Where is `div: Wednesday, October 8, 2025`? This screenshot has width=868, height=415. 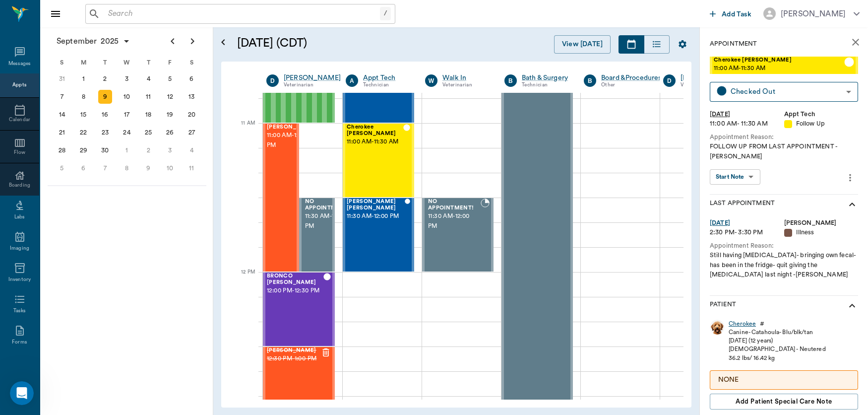
div: Wednesday, October 8, 2025 is located at coordinates (127, 168).